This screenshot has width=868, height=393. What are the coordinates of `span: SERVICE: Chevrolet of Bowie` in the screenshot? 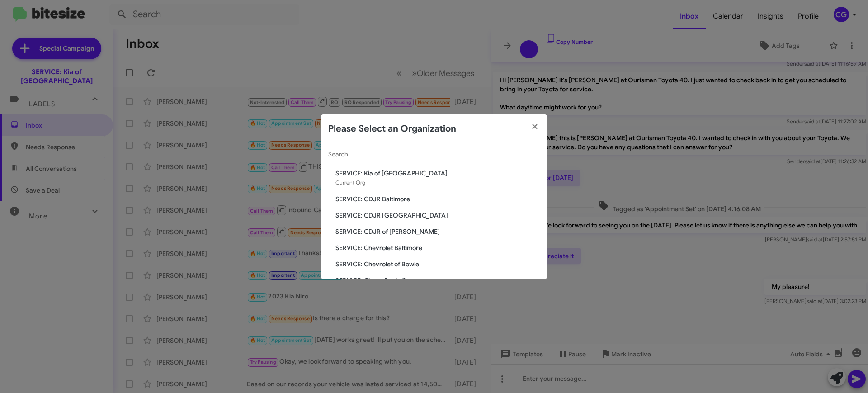 It's located at (438, 265).